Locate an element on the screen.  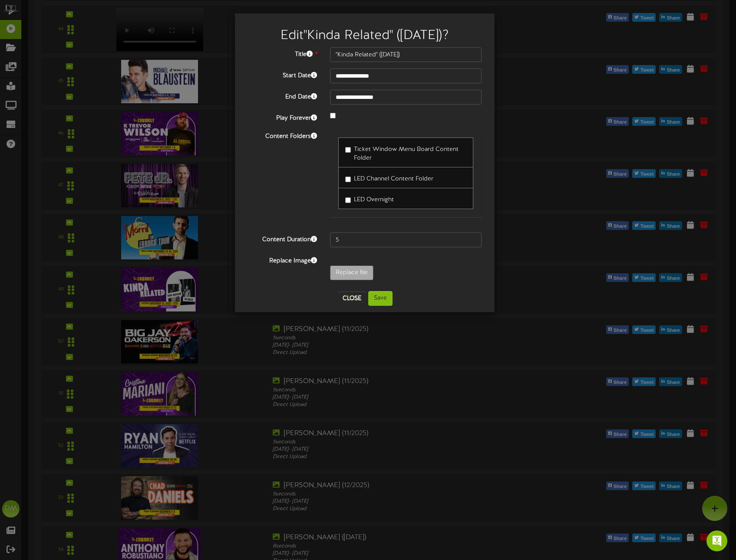
input: LED Overnight is located at coordinates (348, 200).